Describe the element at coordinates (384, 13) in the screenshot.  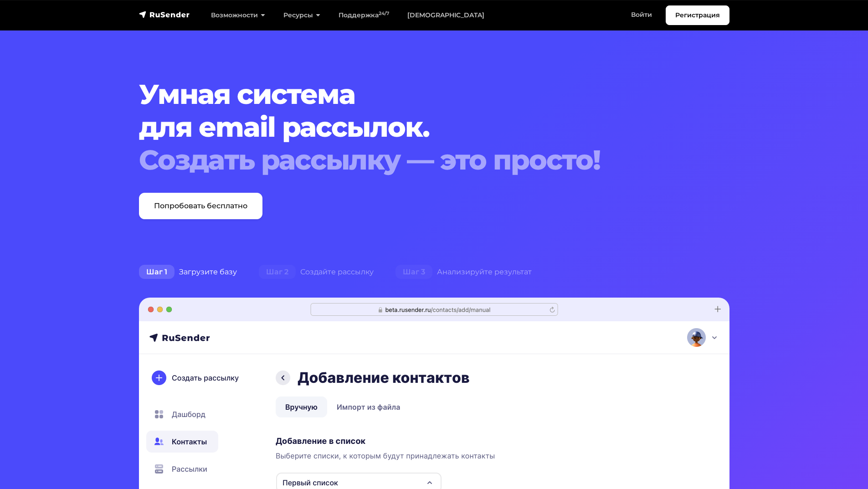
I see `sup: 24/7` at that location.